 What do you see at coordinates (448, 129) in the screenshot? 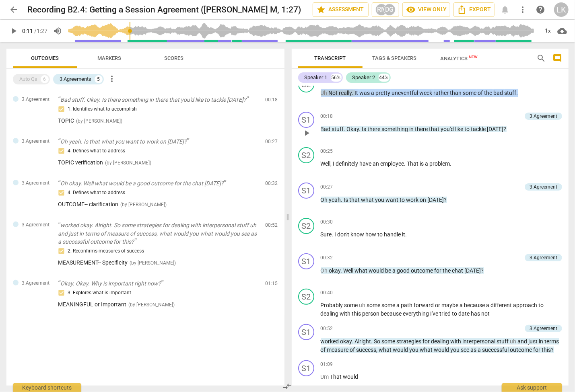
I see `span: you'd` at bounding box center [448, 129].